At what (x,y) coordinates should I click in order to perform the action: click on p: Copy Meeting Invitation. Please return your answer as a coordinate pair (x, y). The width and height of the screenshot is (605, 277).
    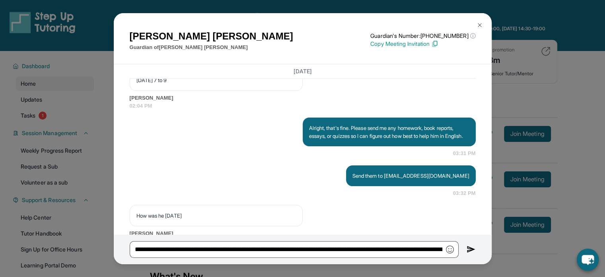
    Looking at the image, I should click on (423, 44).